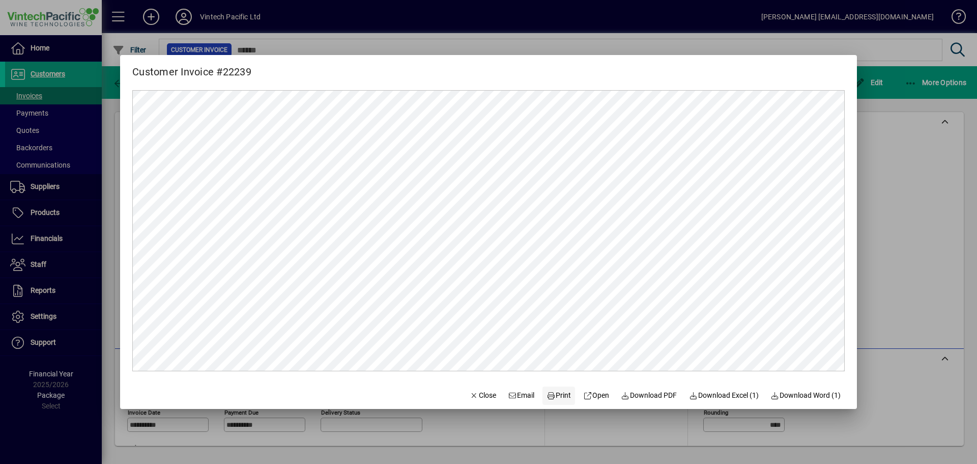  What do you see at coordinates (596, 395) in the screenshot?
I see `a: Open` at bounding box center [596, 395].